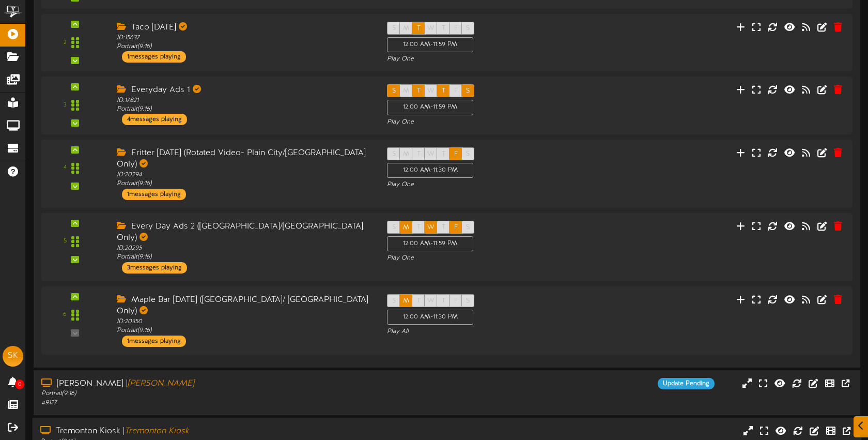  What do you see at coordinates (155, 267) in the screenshot?
I see `div: 3 messages playing` at bounding box center [155, 267].